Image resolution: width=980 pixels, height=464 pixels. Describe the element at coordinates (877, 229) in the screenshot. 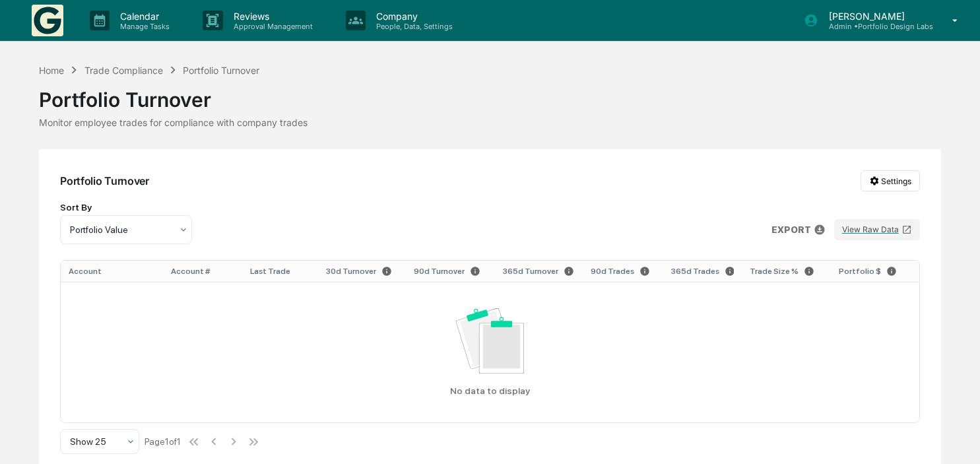

I see `a: View Raw Data` at that location.